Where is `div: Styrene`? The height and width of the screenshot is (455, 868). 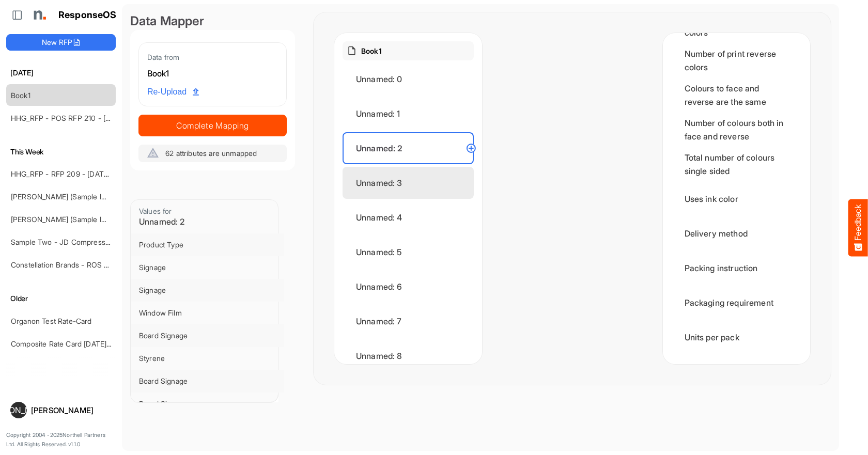
div: Styrene is located at coordinates (207, 358).